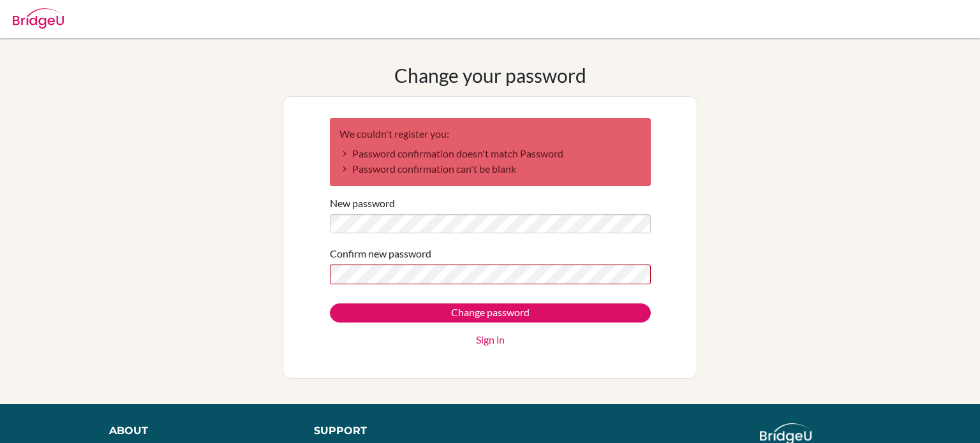  I want to click on label: Confirm new password, so click(380, 254).